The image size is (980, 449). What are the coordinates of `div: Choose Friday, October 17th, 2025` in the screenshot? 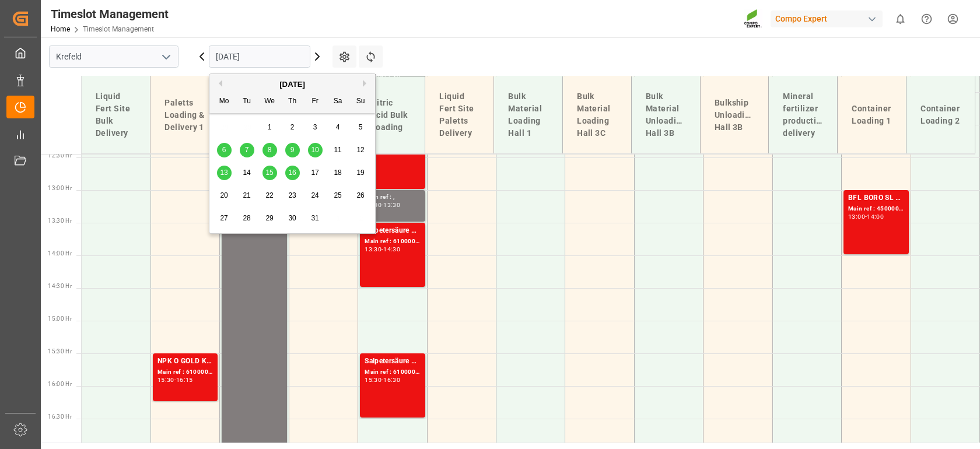 It's located at (315, 173).